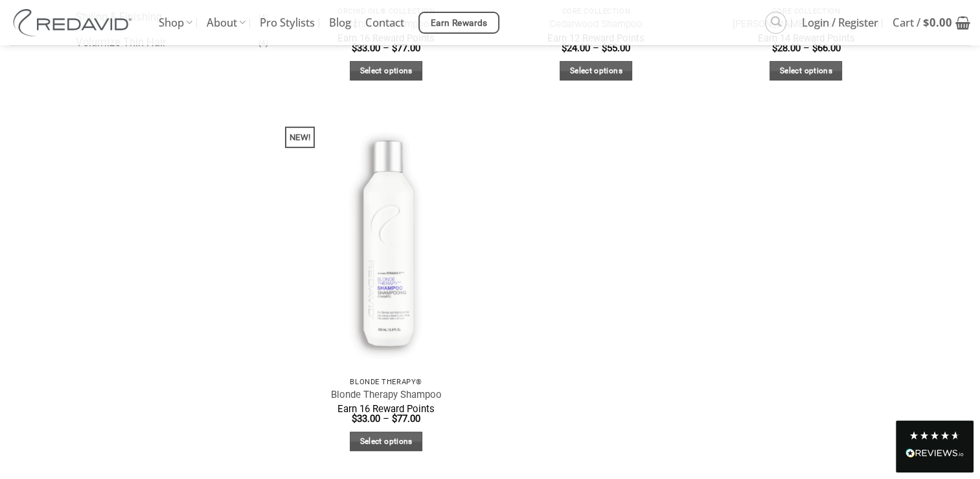 The height and width of the screenshot is (479, 980). I want to click on a: Select options for “Blonde Therapy Shampoo”, so click(386, 441).